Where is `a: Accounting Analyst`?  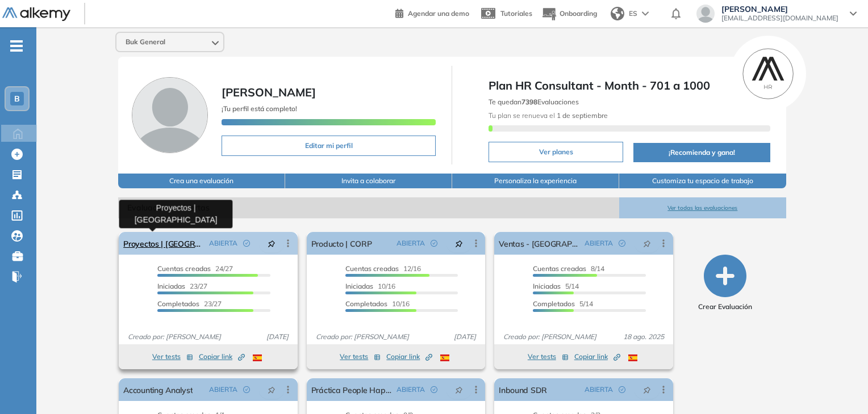 a: Accounting Analyst is located at coordinates (157, 390).